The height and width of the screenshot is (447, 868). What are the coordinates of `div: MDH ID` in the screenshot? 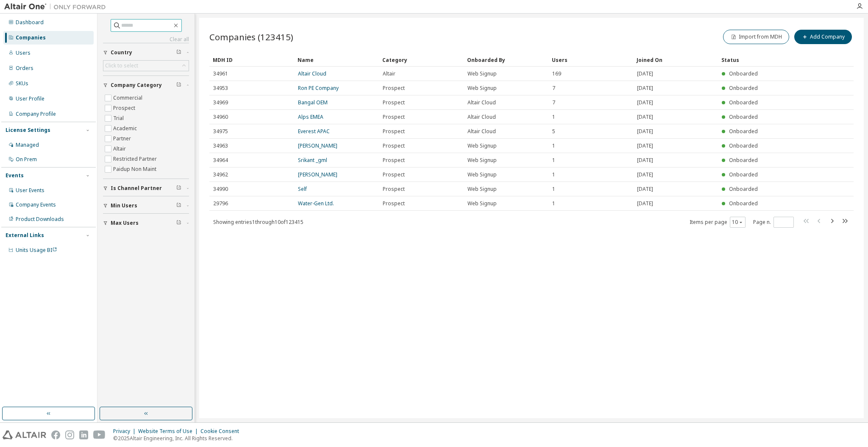 It's located at (252, 60).